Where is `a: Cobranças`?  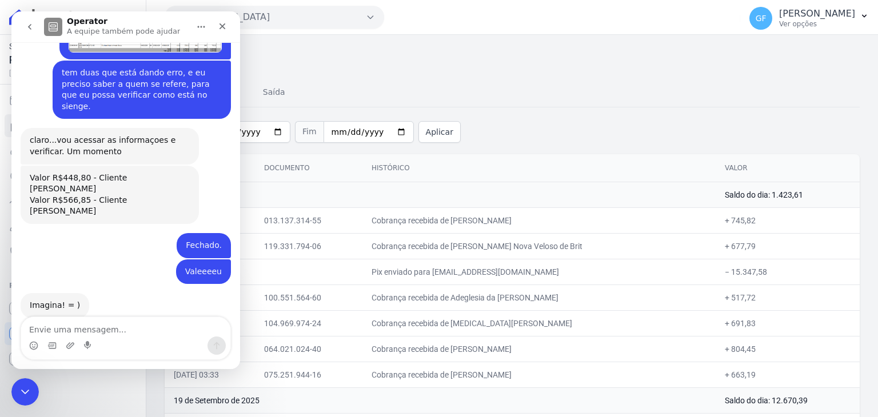
a: Cobranças is located at coordinates (73, 101).